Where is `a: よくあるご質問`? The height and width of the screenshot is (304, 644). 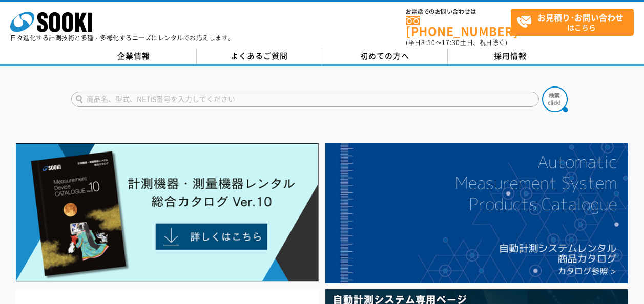
a: よくあるご質問 is located at coordinates (259, 56).